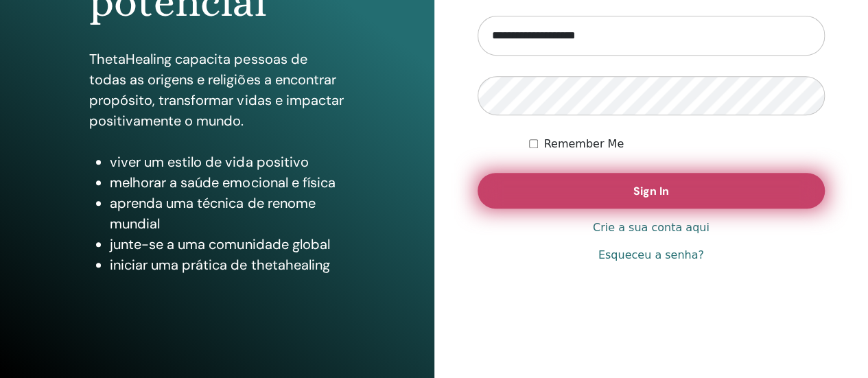 The height and width of the screenshot is (378, 868). I want to click on span: Sign In, so click(651, 191).